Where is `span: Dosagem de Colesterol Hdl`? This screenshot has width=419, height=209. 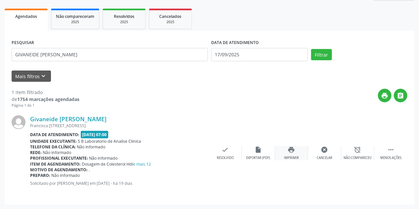
span: Dosagem de Colesterol Hdl is located at coordinates (116, 164).